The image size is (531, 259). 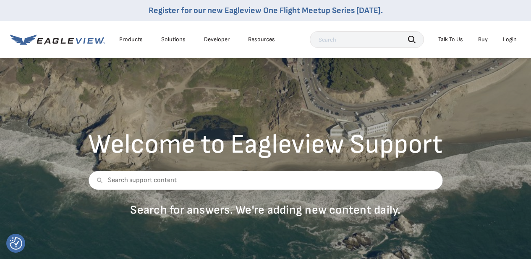 What do you see at coordinates (265, 180) in the screenshot?
I see `input: Search support content` at bounding box center [265, 180].